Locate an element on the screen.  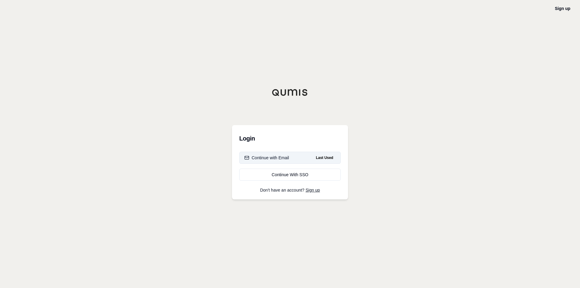
button: Continue with EmailLast Used is located at coordinates (290, 158).